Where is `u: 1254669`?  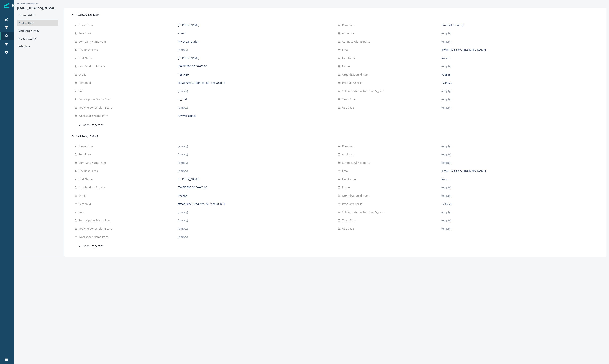 u: 1254669 is located at coordinates (93, 15).